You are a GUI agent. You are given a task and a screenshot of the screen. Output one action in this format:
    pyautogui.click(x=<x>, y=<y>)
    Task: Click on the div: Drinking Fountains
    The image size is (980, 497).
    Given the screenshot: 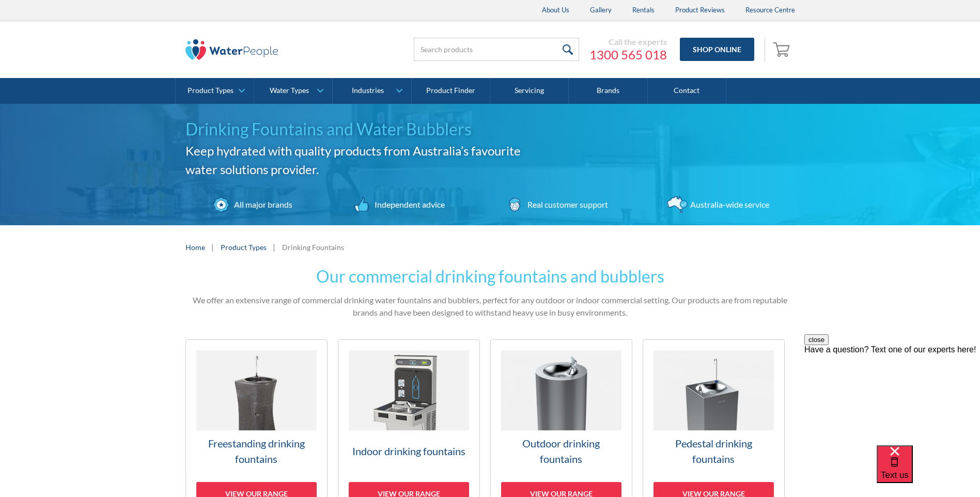 What is the action you would take?
    pyautogui.click(x=313, y=247)
    